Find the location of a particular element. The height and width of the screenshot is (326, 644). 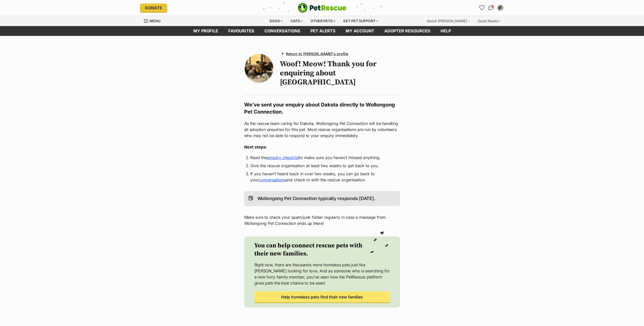

h2: We’ve sent your enquiry about Dakota directly to Wollongong Pet Connection. is located at coordinates (322, 108).